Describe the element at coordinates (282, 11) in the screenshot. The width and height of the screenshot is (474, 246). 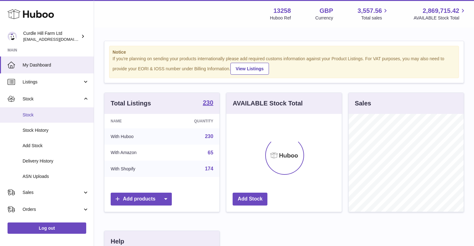
I see `strong: 13258` at that location.